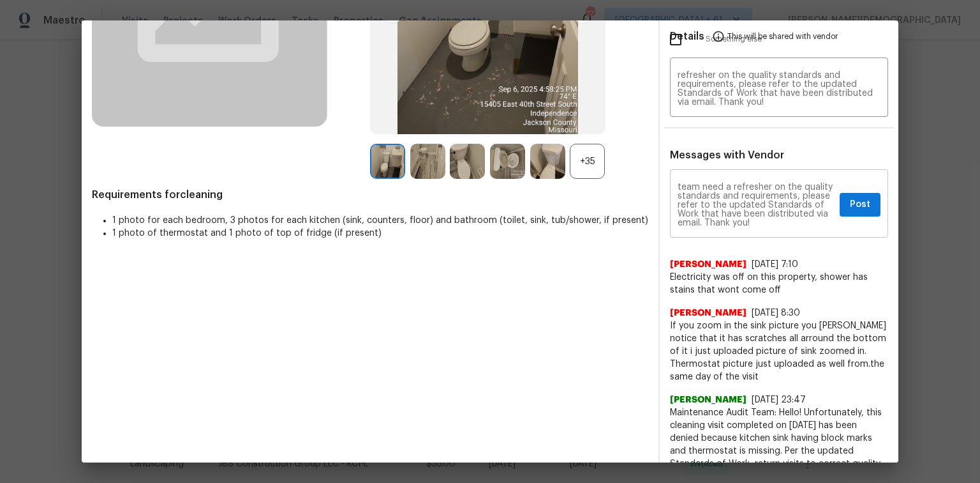 The height and width of the screenshot is (483, 980). Describe the element at coordinates (587, 161) in the screenshot. I see `div: +35` at that location.